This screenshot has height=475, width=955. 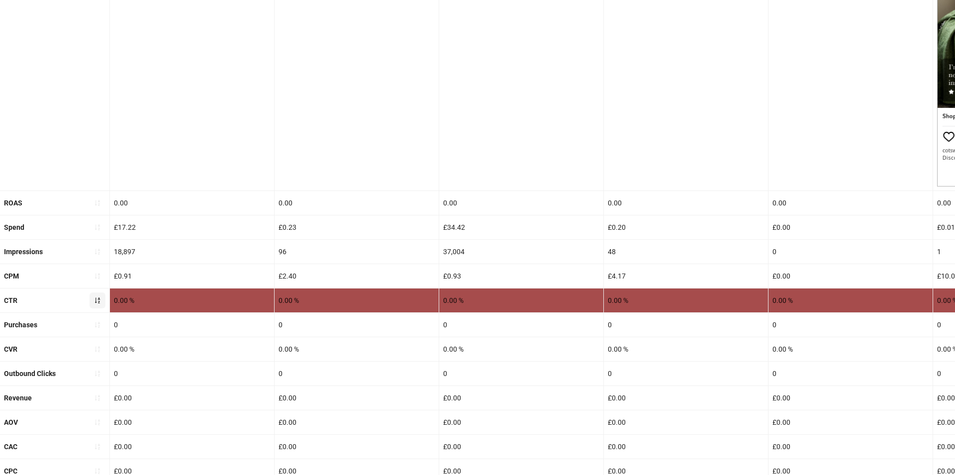 What do you see at coordinates (20, 325) in the screenshot?
I see `b: Purchases` at bounding box center [20, 325].